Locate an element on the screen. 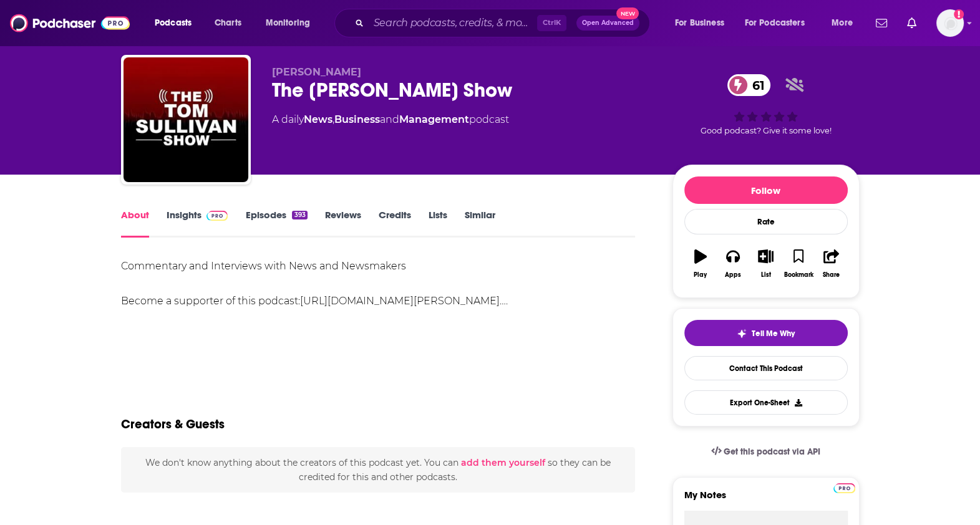 This screenshot has width=980, height=525. div: 393 is located at coordinates (300, 215).